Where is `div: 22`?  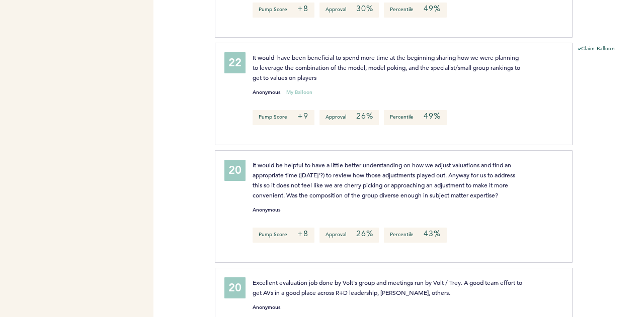
div: 22 is located at coordinates (235, 63).